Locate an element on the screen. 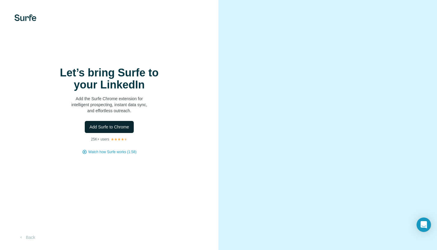 The image size is (437, 250). button: Watch how Surfe works (1:58) is located at coordinates (112, 152).